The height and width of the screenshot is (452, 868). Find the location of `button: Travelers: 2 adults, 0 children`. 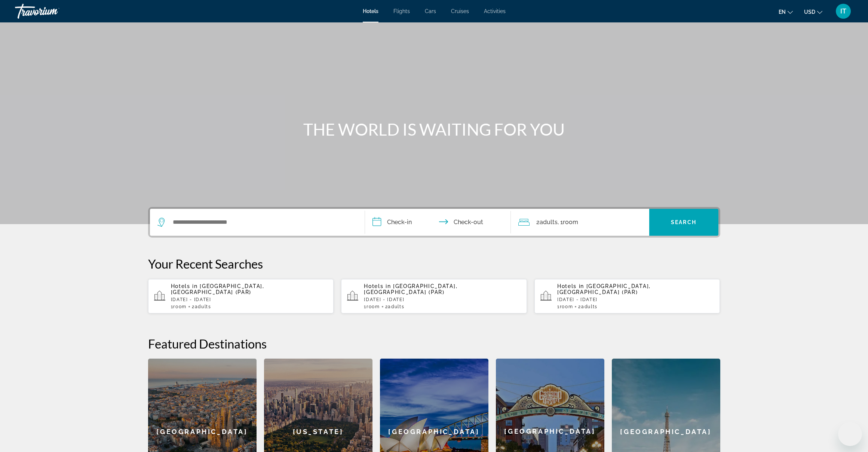

button: Travelers: 2 adults, 0 children is located at coordinates (580, 222).